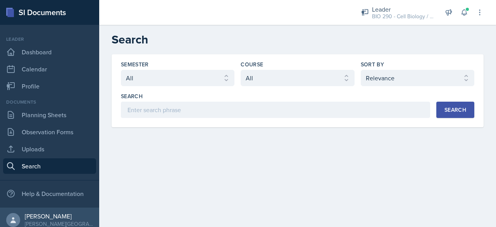 The image size is (496, 227). What do you see at coordinates (50, 132) in the screenshot?
I see `a: Observation Forms` at bounding box center [50, 132].